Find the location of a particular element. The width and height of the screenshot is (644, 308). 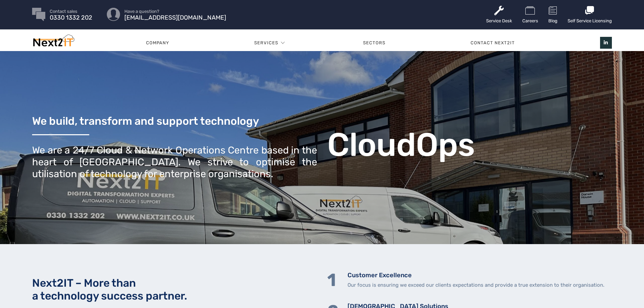

img: Next2IT is located at coordinates (53, 42).